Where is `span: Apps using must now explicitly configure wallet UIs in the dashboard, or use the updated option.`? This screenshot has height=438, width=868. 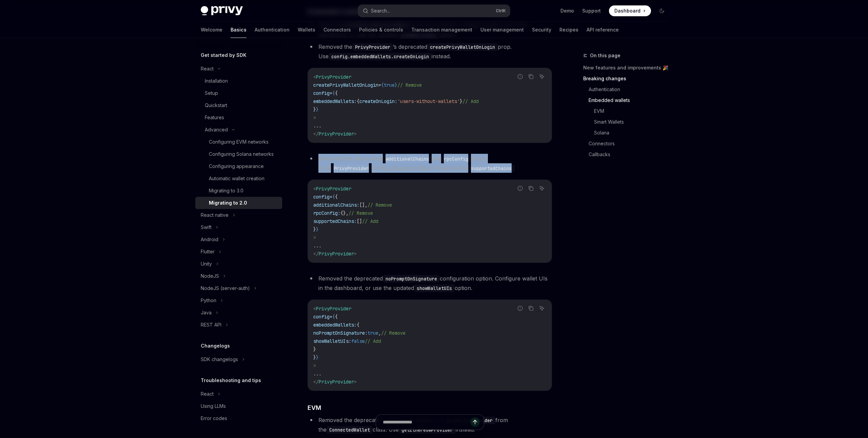
span: Apps using must now explicitly configure wallet UIs in the dashboard, or use the updated option. is located at coordinates (422, 30).